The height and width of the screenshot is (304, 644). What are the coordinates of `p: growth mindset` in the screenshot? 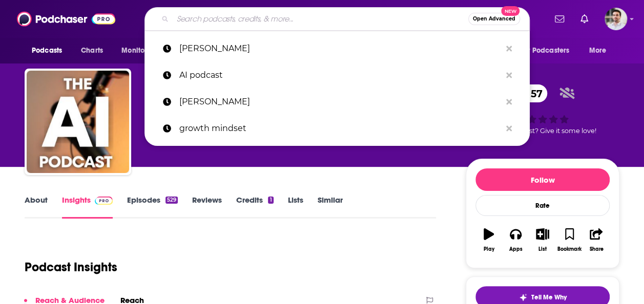 It's located at (340, 129).